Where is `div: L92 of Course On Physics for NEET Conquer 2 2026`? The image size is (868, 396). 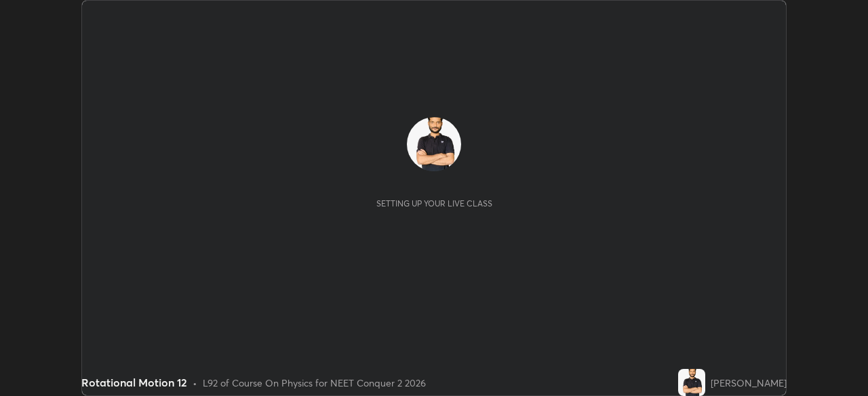
div: L92 of Course On Physics for NEET Conquer 2 2026 is located at coordinates (314, 383).